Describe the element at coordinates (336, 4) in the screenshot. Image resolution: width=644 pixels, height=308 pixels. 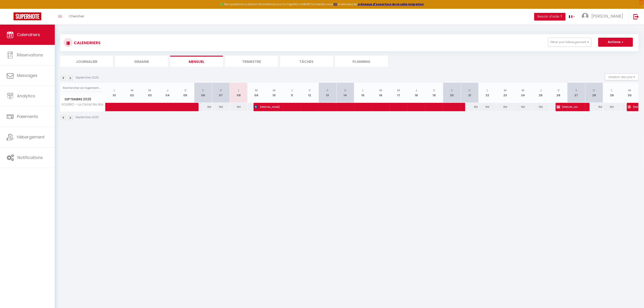
I see `strong: ICI` at that location.